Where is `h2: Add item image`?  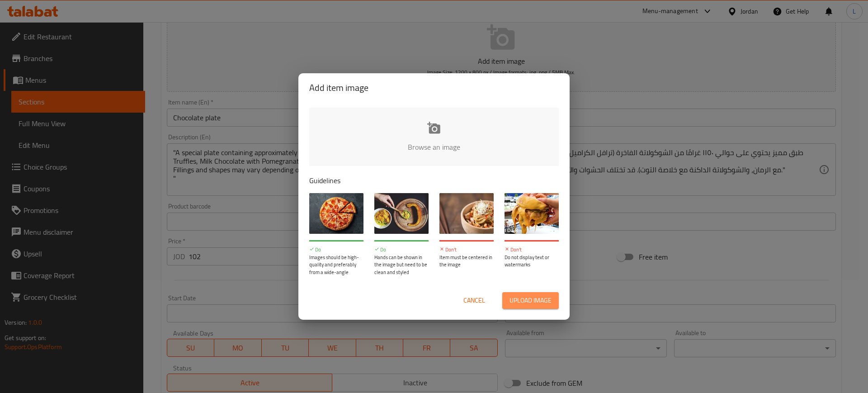
h2: Add item image is located at coordinates (434, 88).